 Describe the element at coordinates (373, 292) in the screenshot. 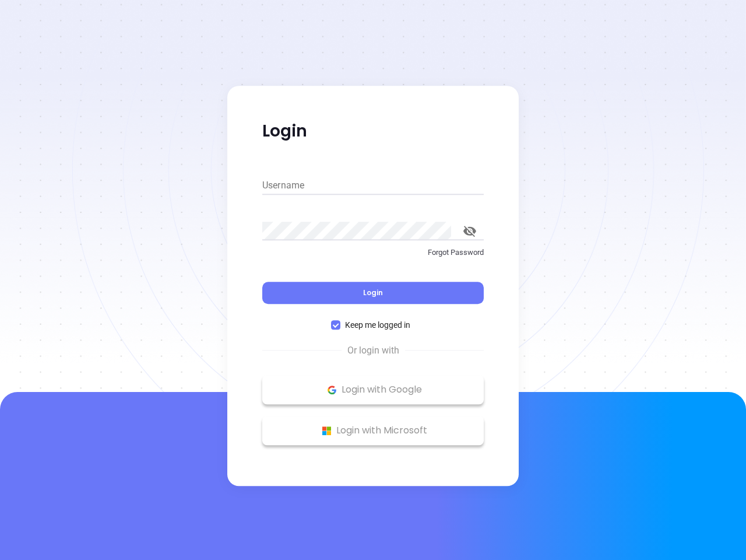

I see `span: Login` at that location.